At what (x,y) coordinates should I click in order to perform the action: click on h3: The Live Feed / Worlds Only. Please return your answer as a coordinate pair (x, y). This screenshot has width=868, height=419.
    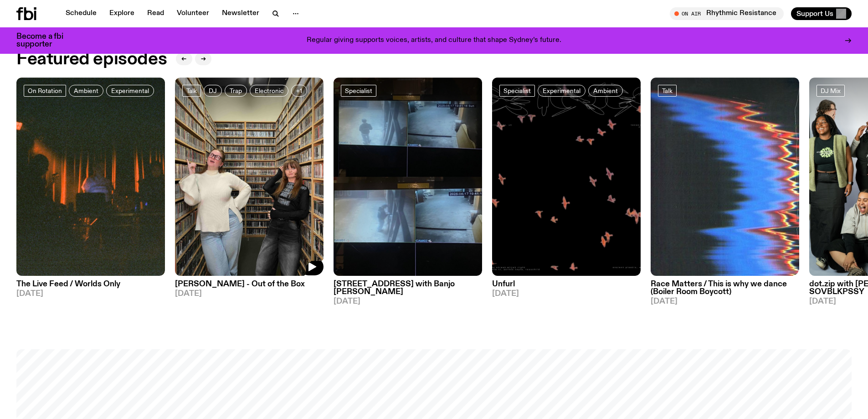
    Looking at the image, I should click on (91, 284).